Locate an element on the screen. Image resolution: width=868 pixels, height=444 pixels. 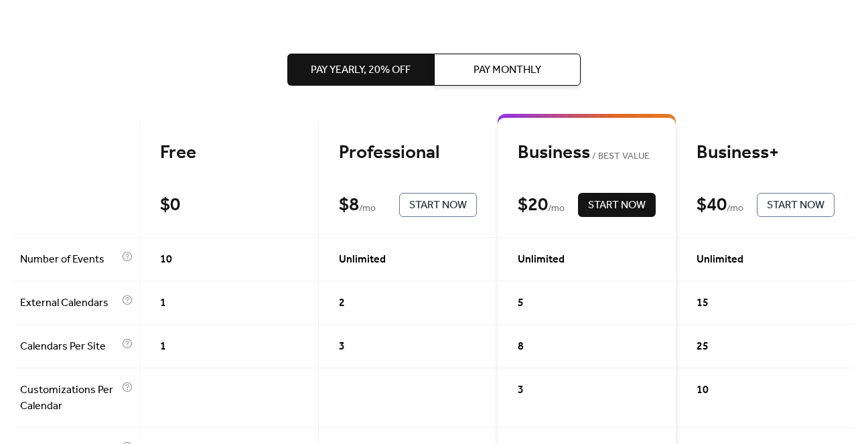
span: 15 is located at coordinates (702, 304).